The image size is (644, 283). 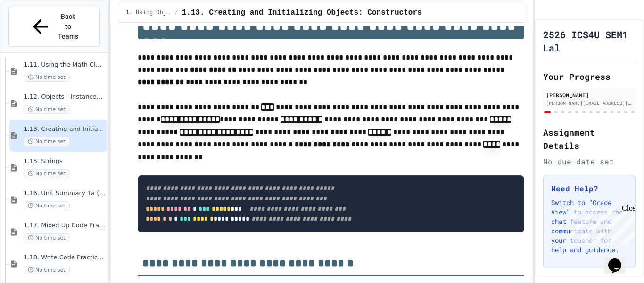 What do you see at coordinates (65, 193) in the screenshot?
I see `span: 1.16. Unit Summary 1a (1.1-1.6)` at bounding box center [65, 193].